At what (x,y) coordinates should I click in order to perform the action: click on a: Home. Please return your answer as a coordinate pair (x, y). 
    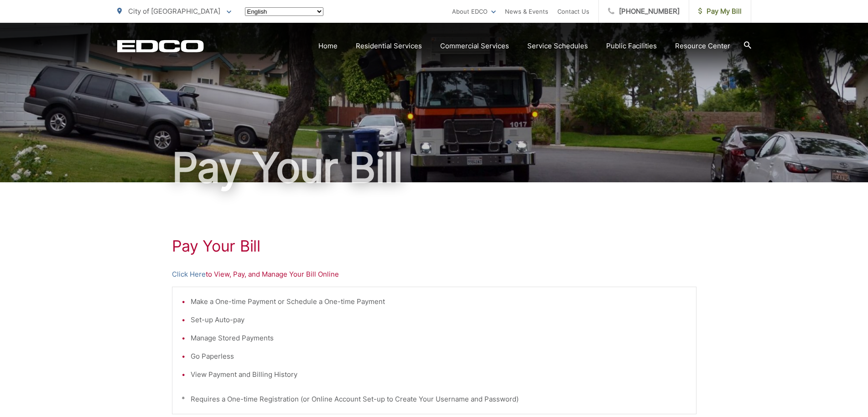
    Looking at the image, I should click on (328, 46).